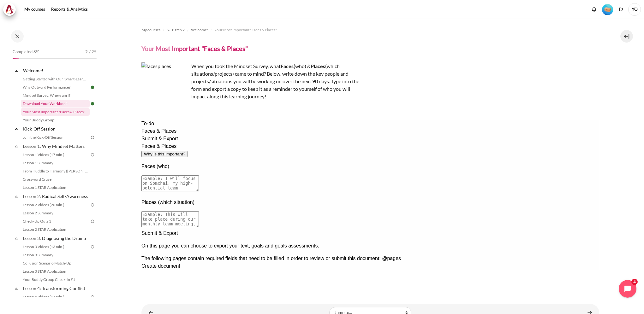  I want to click on a: Your Buddy Group!, so click(55, 120).